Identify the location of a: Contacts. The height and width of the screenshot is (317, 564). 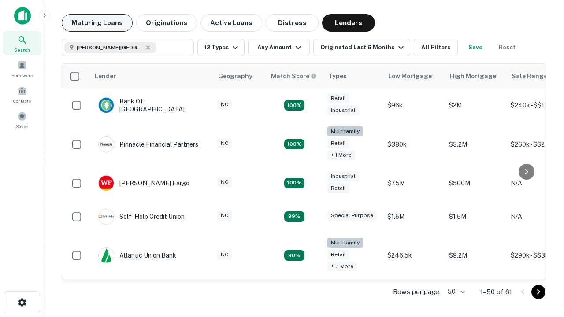
(22, 94).